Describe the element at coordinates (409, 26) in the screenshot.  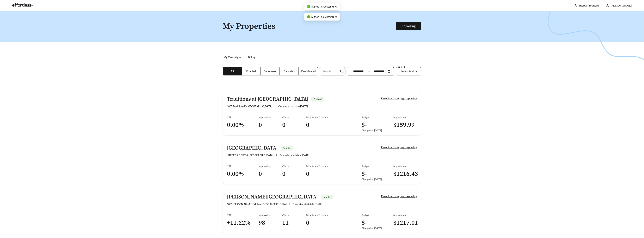
I see `a: Reporting` at that location.